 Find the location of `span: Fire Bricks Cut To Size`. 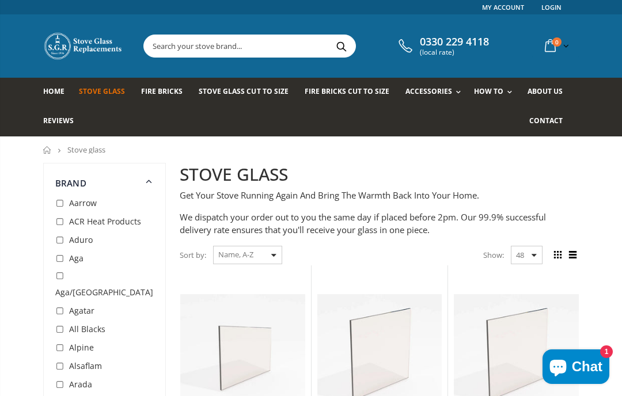

span: Fire Bricks Cut To Size is located at coordinates (347, 91).